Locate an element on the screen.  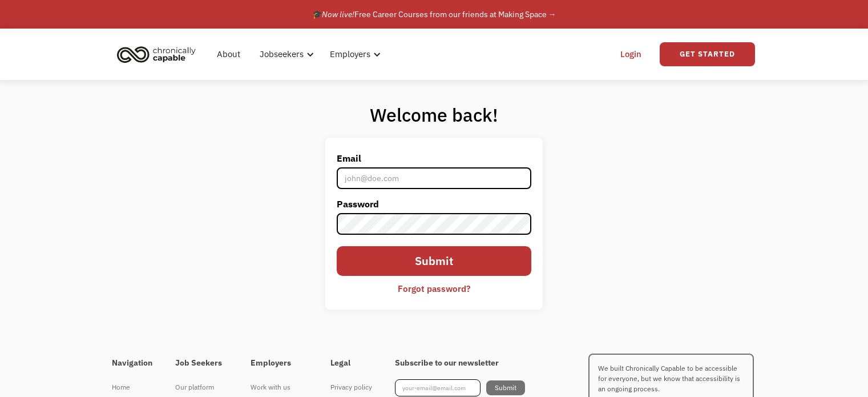
a: Our platform is located at coordinates (201, 387).